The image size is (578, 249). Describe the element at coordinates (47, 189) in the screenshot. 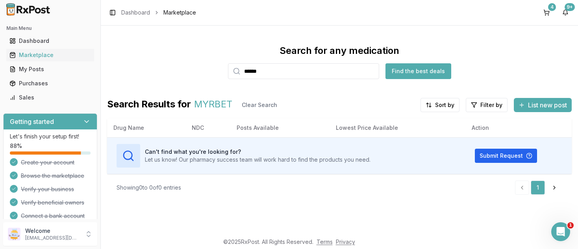

I see `span: Verify your business` at that location.